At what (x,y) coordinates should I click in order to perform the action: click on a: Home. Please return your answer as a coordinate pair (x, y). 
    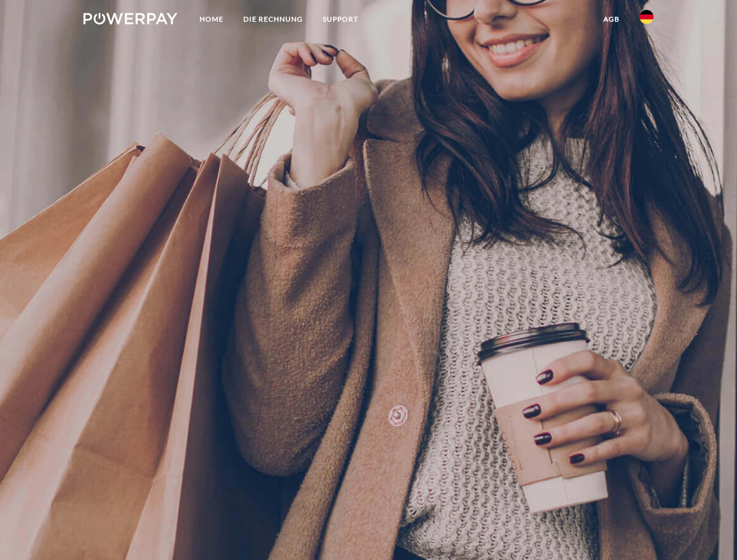
    Looking at the image, I should click on (211, 19).